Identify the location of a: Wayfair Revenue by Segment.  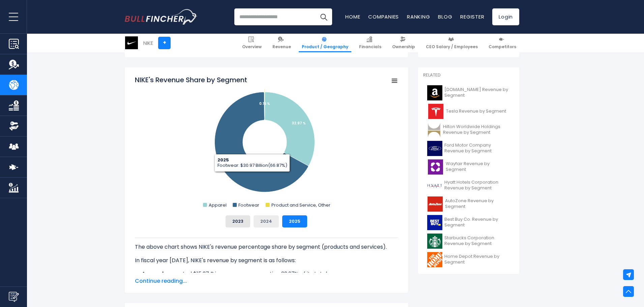
(468, 167).